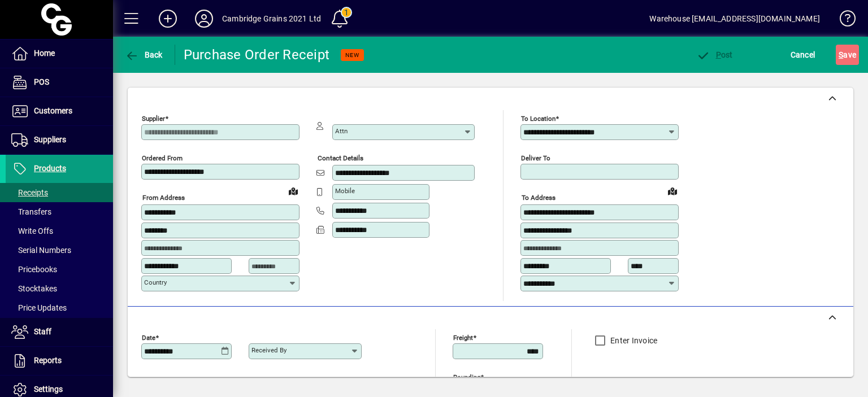 Image resolution: width=868 pixels, height=397 pixels. What do you see at coordinates (39, 308) in the screenshot?
I see `span: Price Updates` at bounding box center [39, 308].